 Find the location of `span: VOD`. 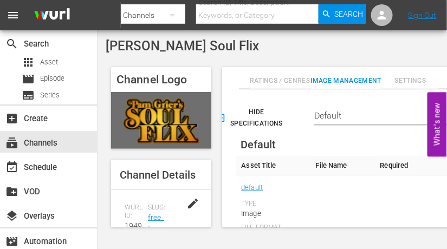

span: VOD is located at coordinates (12, 192).